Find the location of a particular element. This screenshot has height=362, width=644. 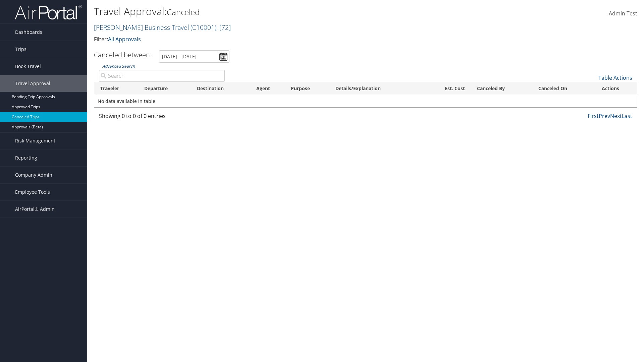

th: Agent is located at coordinates (267, 88).